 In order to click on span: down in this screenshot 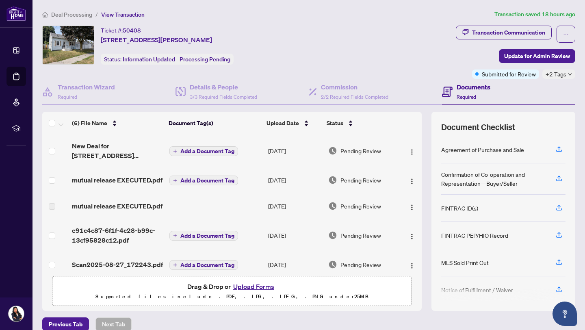, I will do `click(570, 74)`.